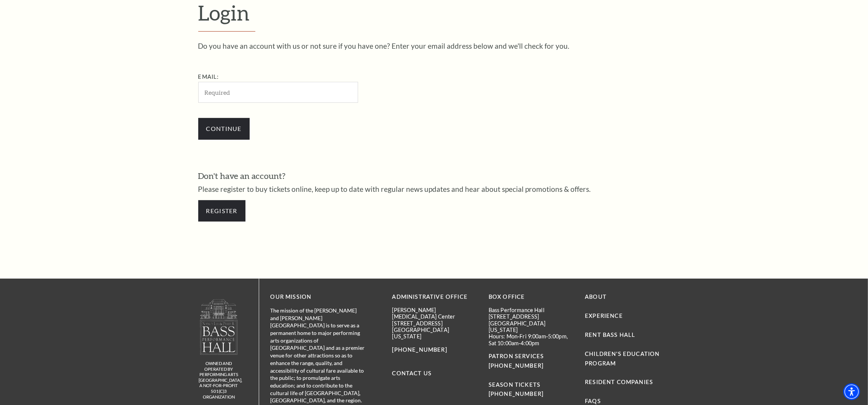 The height and width of the screenshot is (405, 868). Describe the element at coordinates (224, 129) in the screenshot. I see `input: Submit button` at that location.